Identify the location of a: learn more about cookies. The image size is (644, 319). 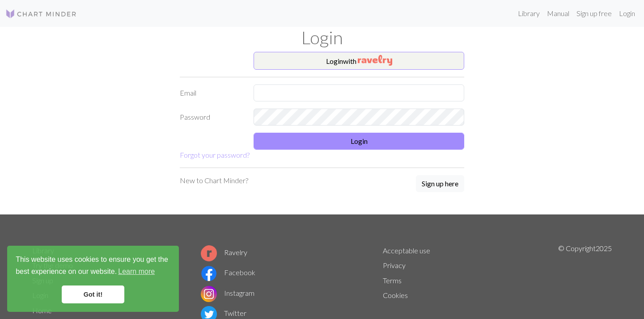
(136, 272).